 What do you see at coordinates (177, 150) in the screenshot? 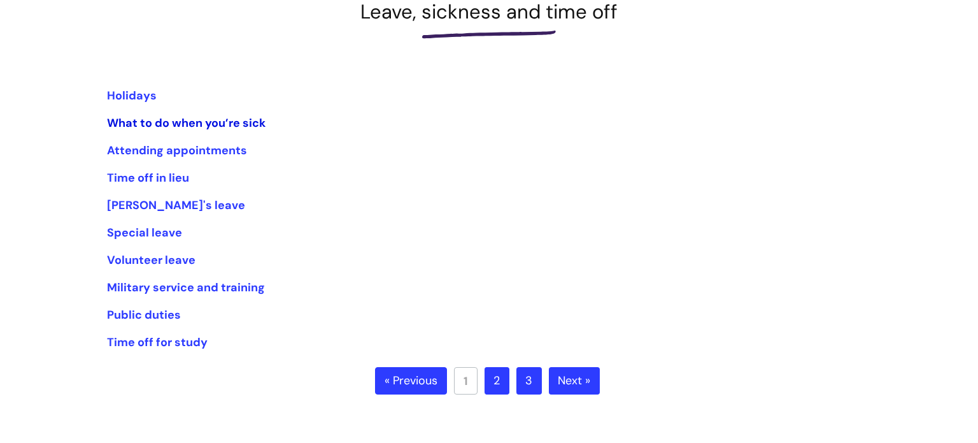
I see `a: Attending appointments` at bounding box center [177, 150].